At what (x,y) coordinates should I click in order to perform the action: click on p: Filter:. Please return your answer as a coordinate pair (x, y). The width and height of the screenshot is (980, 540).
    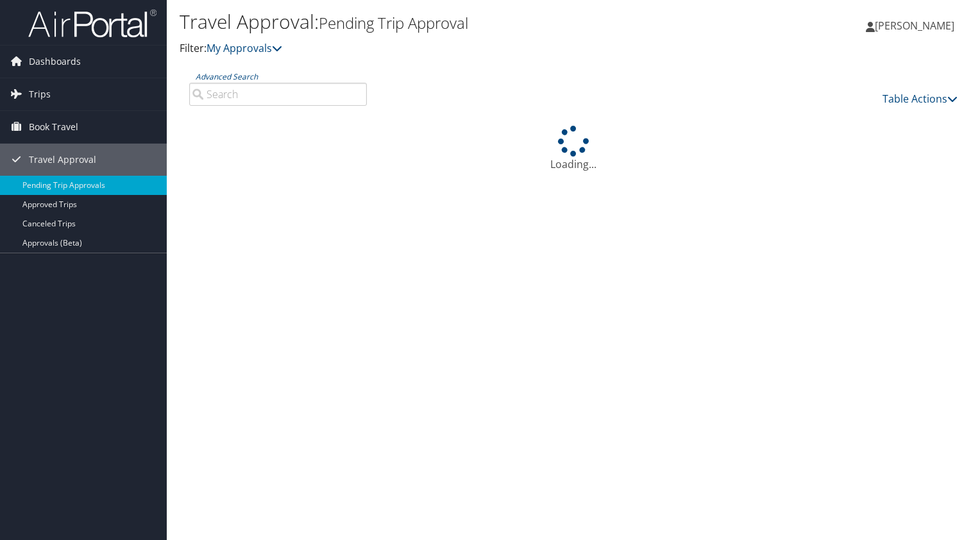
    Looking at the image, I should click on (442, 49).